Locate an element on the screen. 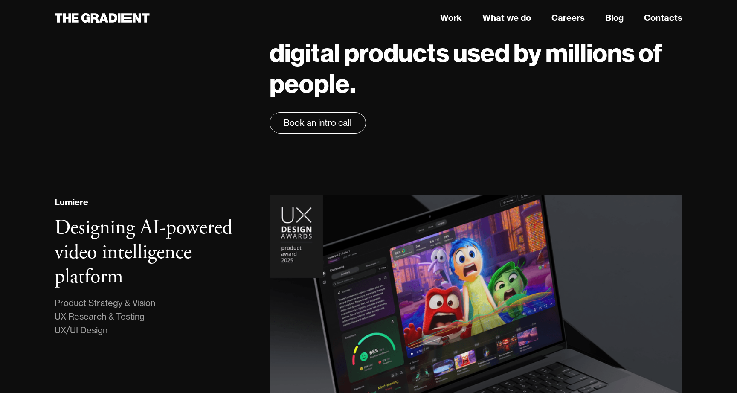 The image size is (737, 393). a: Work is located at coordinates (451, 18).